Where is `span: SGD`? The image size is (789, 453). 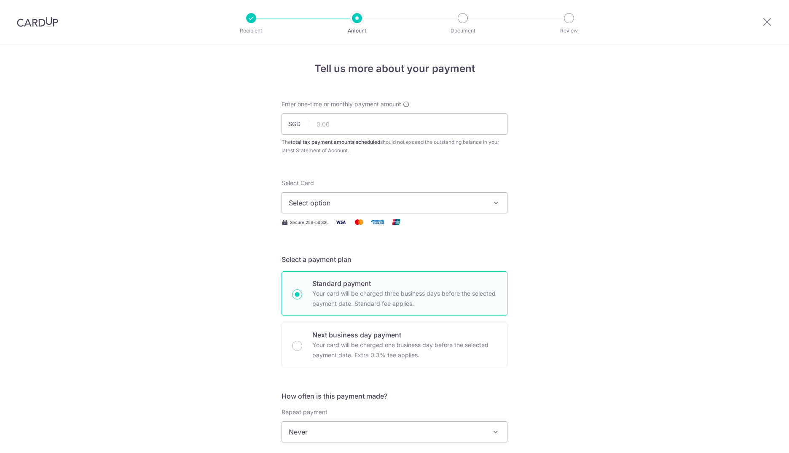 span: SGD is located at coordinates (299, 124).